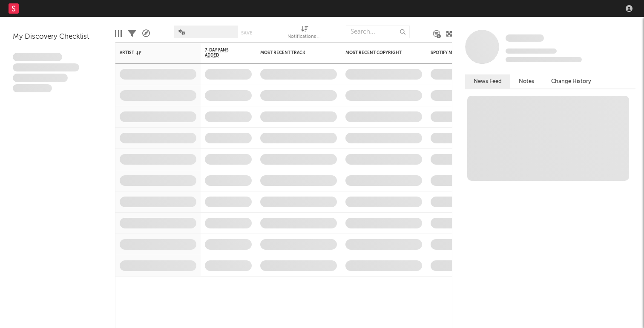  I want to click on button: Notes, so click(526, 81).